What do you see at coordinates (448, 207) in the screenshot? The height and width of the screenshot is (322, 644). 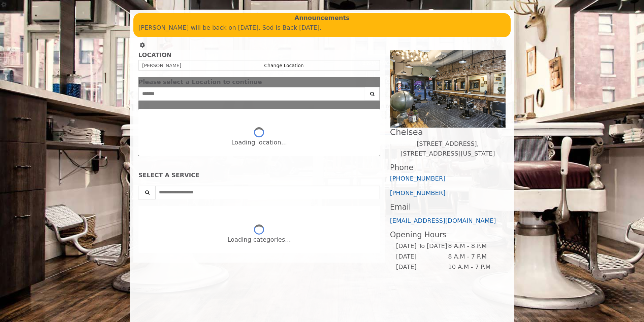 I see `h3: Email` at bounding box center [448, 207].